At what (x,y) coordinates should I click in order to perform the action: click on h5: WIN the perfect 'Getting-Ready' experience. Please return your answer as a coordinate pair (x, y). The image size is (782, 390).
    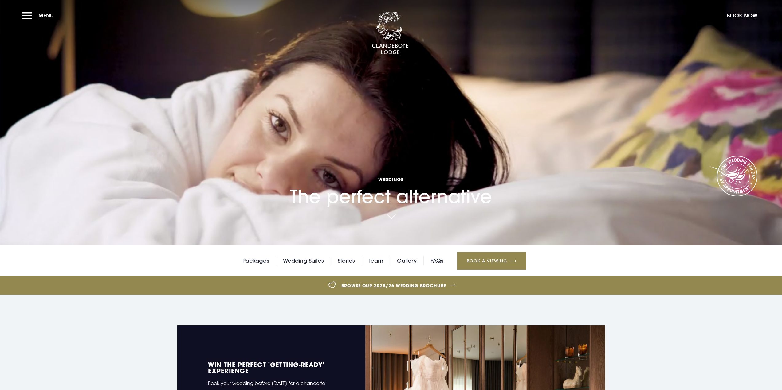
    Looking at the image, I should click on (271, 368).